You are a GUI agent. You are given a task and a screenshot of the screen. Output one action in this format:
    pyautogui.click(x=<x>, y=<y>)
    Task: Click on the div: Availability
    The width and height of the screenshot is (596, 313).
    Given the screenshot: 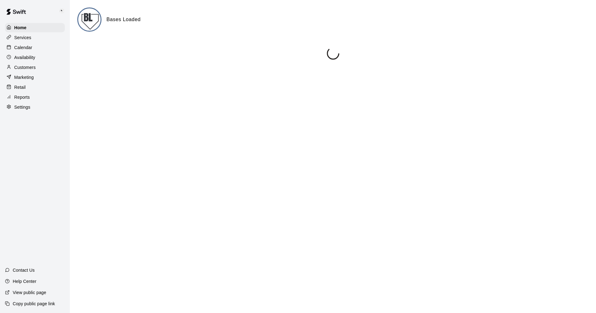 What is the action you would take?
    pyautogui.click(x=35, y=57)
    